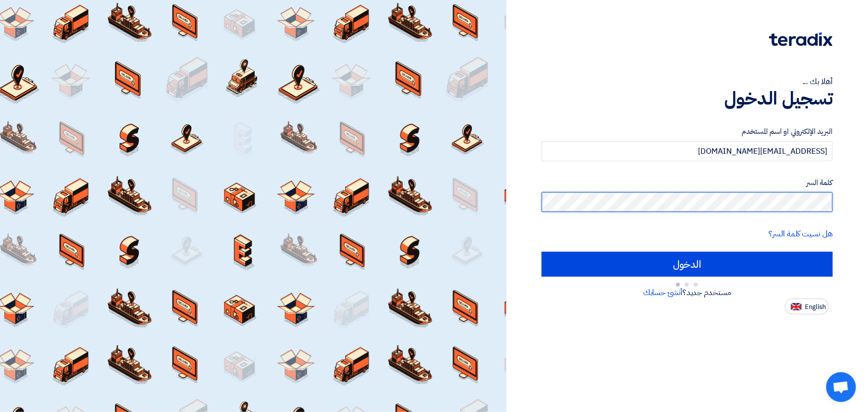 The height and width of the screenshot is (412, 868). Describe the element at coordinates (687, 264) in the screenshot. I see `input: الدخول` at that location.